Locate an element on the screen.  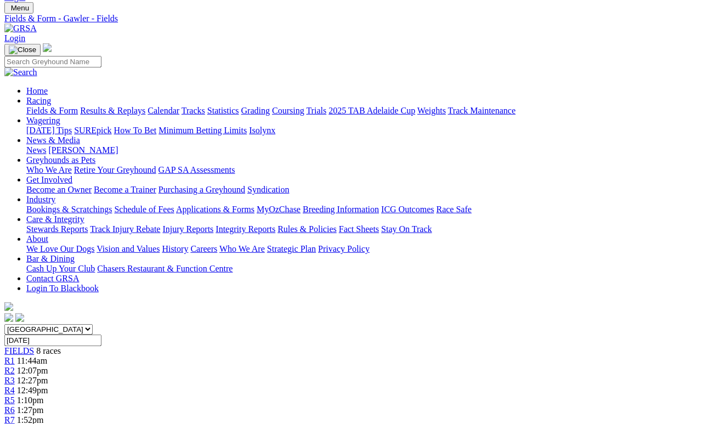
a: Strategic Plan is located at coordinates (291, 248).